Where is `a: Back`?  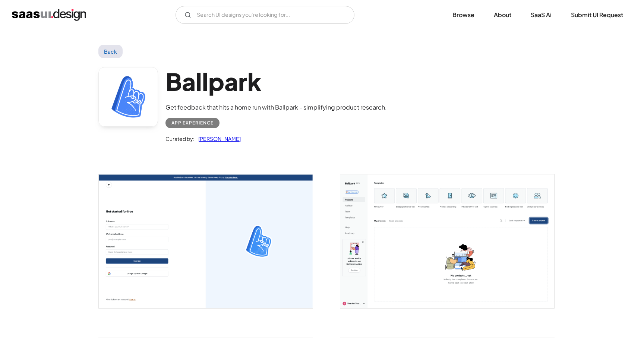
a: Back is located at coordinates (111, 52).